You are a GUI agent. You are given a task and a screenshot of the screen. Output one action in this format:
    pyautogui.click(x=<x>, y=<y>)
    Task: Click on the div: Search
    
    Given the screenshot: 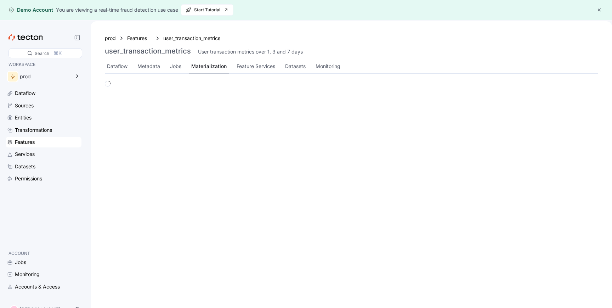 What is the action you would take?
    pyautogui.click(x=42, y=53)
    